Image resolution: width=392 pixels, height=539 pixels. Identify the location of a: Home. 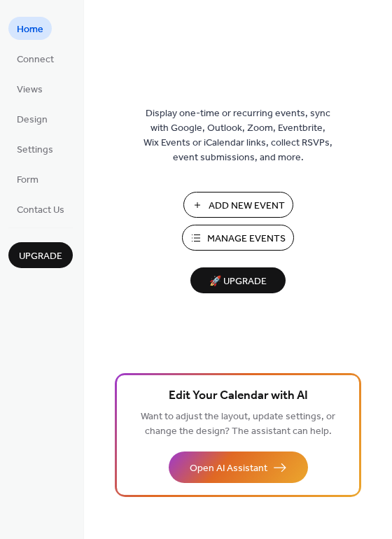
(30, 28).